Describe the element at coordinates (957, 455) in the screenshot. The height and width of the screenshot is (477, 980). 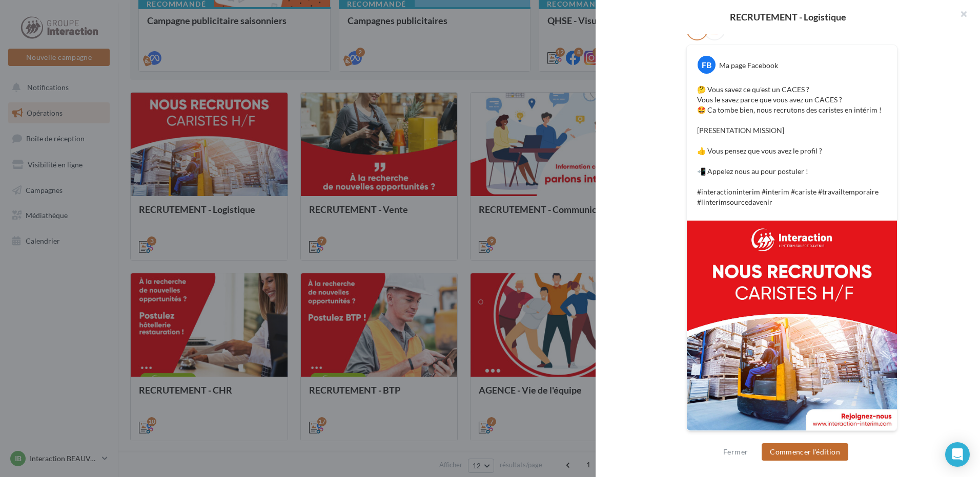
I see `div: Open Intercom Messenger` at that location.